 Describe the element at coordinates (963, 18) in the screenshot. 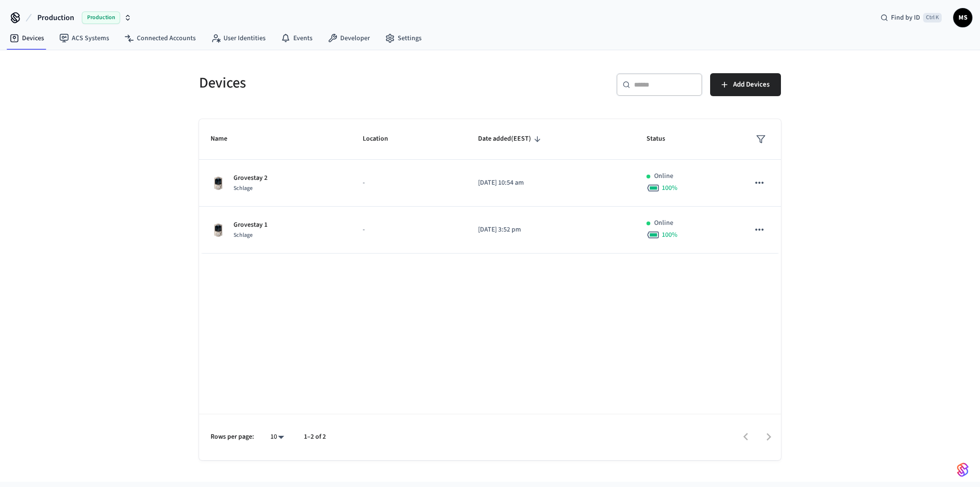

I see `button: MS` at that location.